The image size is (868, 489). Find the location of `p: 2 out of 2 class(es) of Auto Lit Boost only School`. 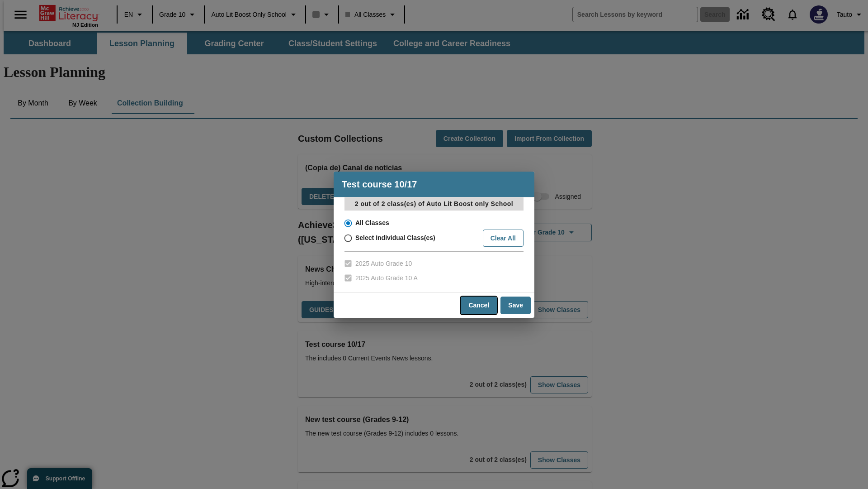

p: 2 out of 2 class(es) of Auto Lit Boost only School is located at coordinates (434, 203).